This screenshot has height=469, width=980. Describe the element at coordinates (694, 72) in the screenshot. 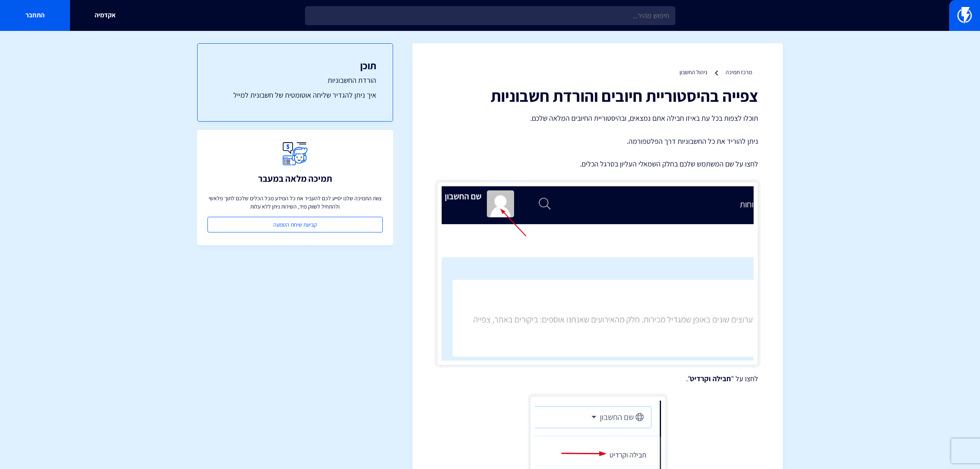

I see `a: ניהול החשבון` at that location.